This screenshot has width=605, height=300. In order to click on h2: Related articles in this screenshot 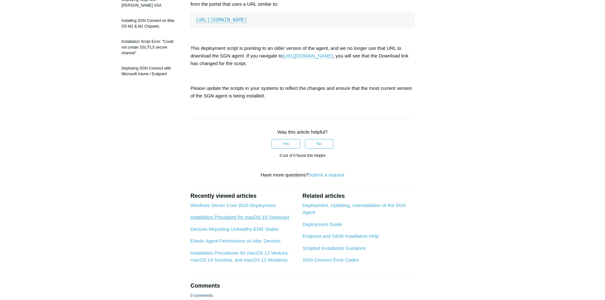, I will do `click(358, 196)`.